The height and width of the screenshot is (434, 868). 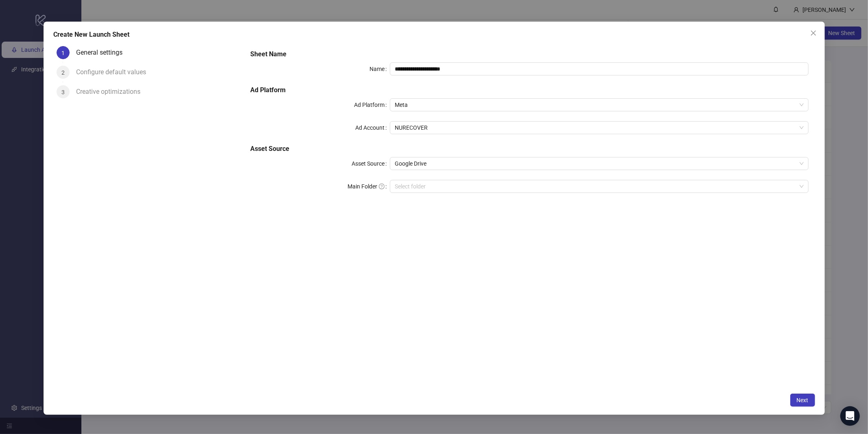 I want to click on button: Close, so click(x=813, y=33).